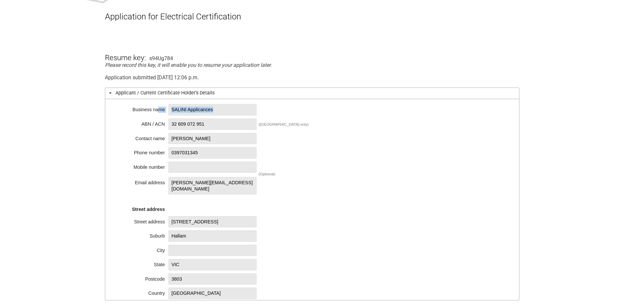 This screenshot has height=304, width=624. What do you see at coordinates (148, 209) in the screenshot?
I see `strong: Street address` at bounding box center [148, 209].